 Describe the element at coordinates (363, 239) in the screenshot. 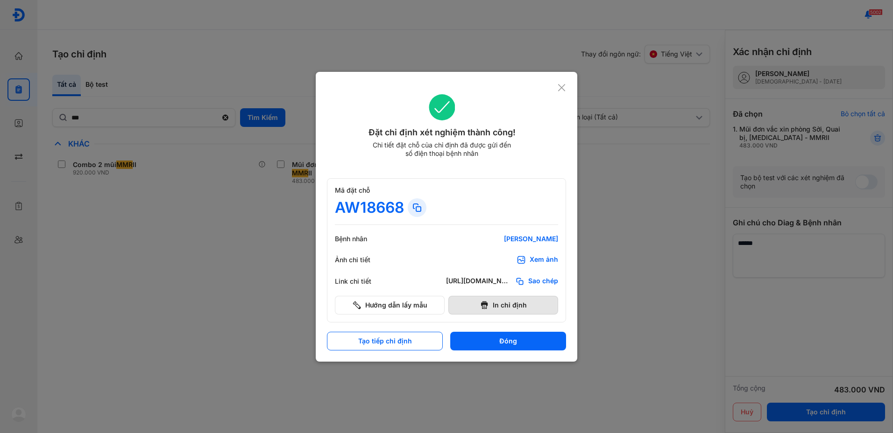

I see `div: Bệnh nhân` at that location.